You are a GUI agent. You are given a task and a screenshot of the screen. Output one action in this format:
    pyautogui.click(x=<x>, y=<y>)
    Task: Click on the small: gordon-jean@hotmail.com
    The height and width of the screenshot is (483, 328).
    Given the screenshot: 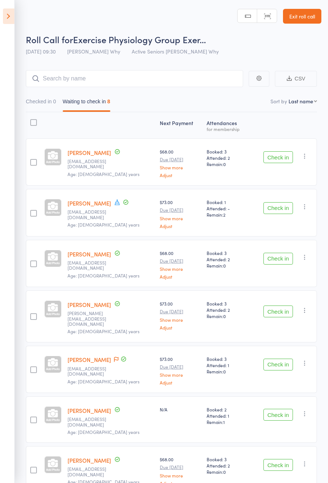 What is the action you would take?
    pyautogui.click(x=91, y=318)
    